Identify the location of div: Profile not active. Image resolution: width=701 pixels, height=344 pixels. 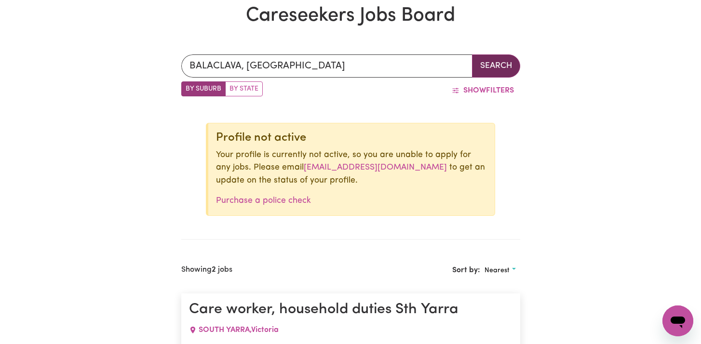
(352, 138).